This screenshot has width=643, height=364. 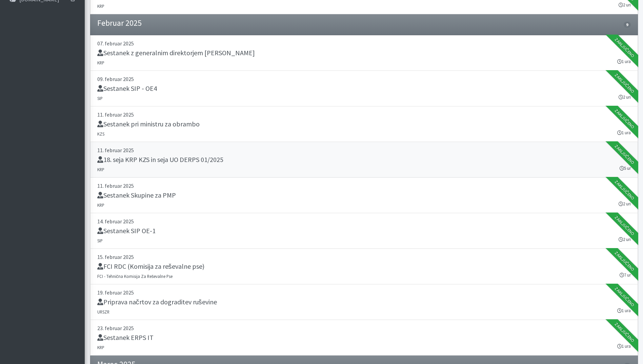 What do you see at coordinates (364, 302) in the screenshot?
I see `a: 19. februar 2025 Priprava načrtov za dograditev ruševine URSZR 1 ura Zaključeno` at bounding box center [364, 302].